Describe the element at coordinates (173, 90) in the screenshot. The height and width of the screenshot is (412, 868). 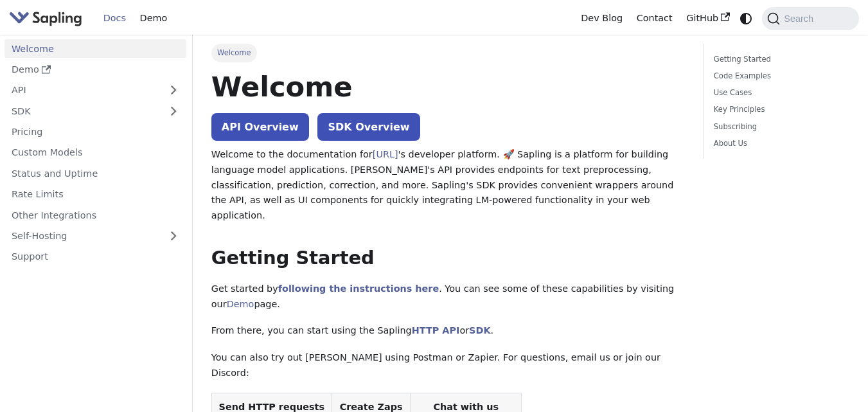
I see `button: Expand sidebar category 'API'` at that location.